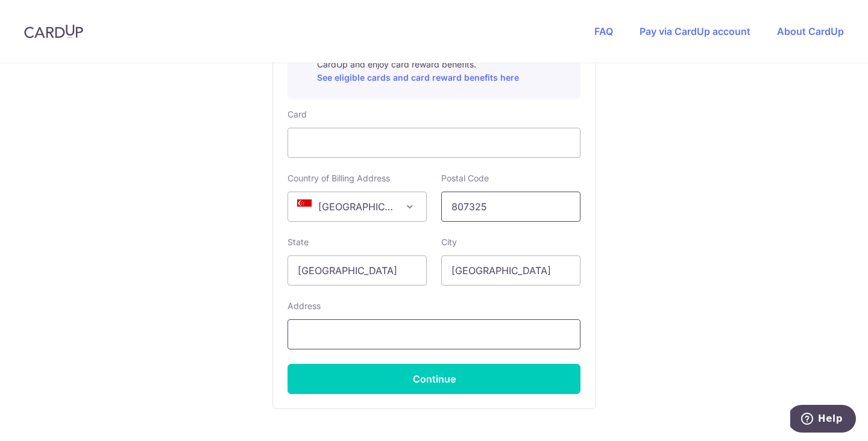  What do you see at coordinates (339, 178) in the screenshot?
I see `label: Country of Billing Address` at bounding box center [339, 178].